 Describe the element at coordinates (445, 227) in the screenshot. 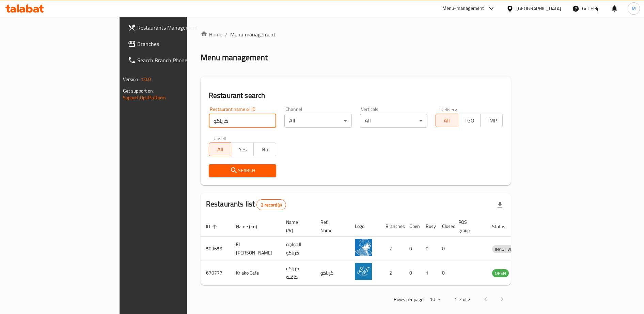

I see `th: Closed` at that location.